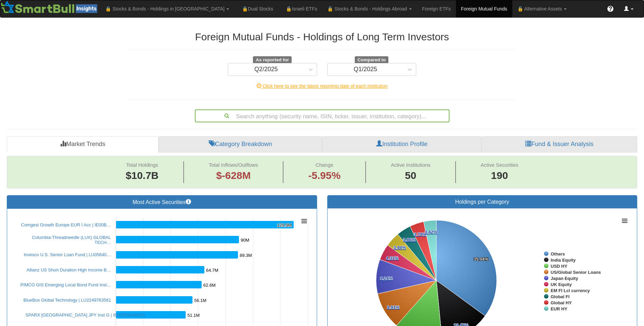 The width and height of the screenshot is (644, 326). What do you see at coordinates (284, 225) in the screenshot?
I see `tspan: 129.9M` at bounding box center [284, 225].